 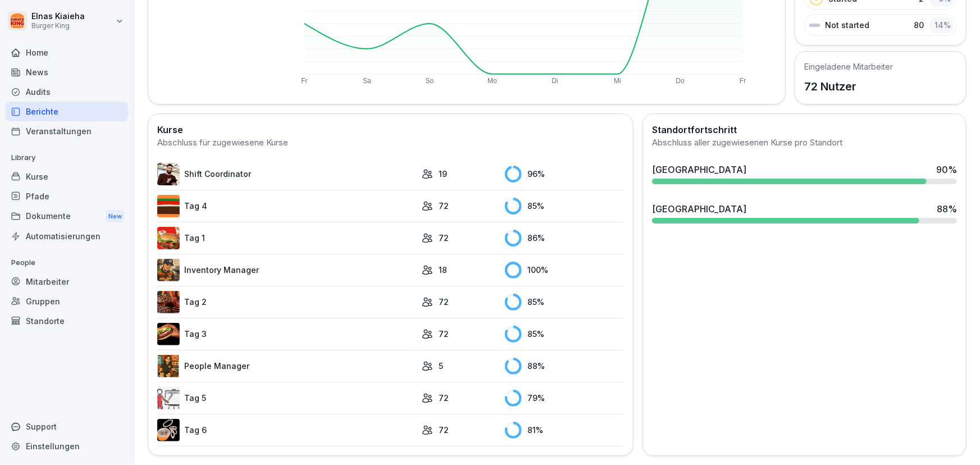 I want to click on text: Sa, so click(x=367, y=80).